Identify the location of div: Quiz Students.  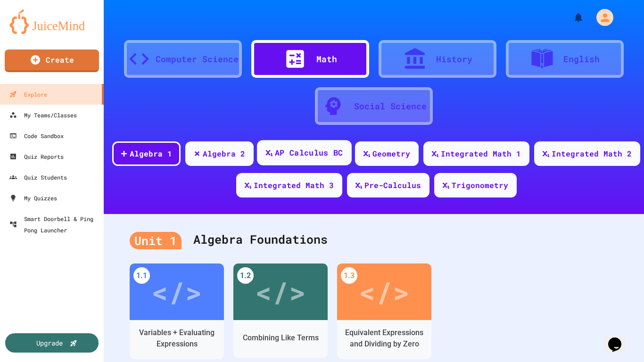
(38, 177).